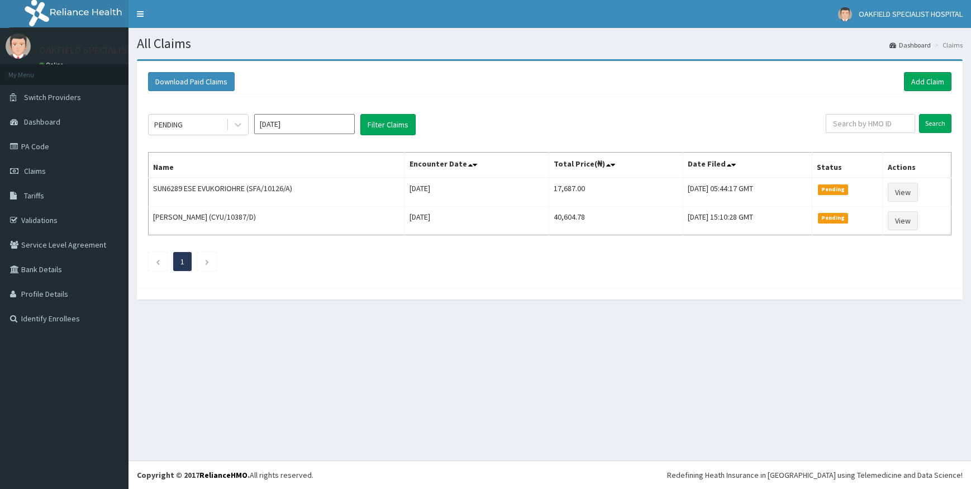 The width and height of the screenshot is (971, 489). What do you see at coordinates (616, 192) in the screenshot?
I see `td: 17,687.00` at bounding box center [616, 192].